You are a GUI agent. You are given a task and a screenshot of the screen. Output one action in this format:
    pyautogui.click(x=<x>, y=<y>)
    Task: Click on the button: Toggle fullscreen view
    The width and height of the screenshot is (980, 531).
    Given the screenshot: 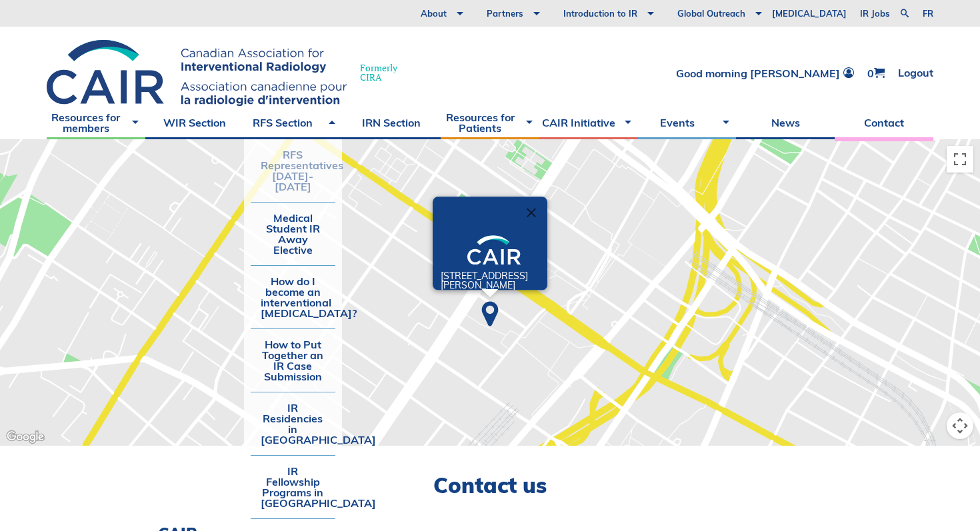 What is the action you would take?
    pyautogui.click(x=961, y=159)
    